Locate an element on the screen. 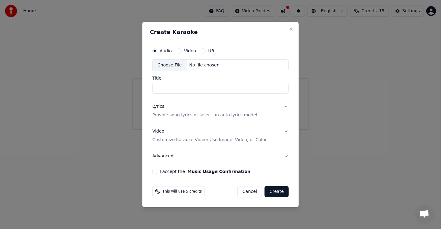 The image size is (441, 229). label: Video is located at coordinates (190, 51).